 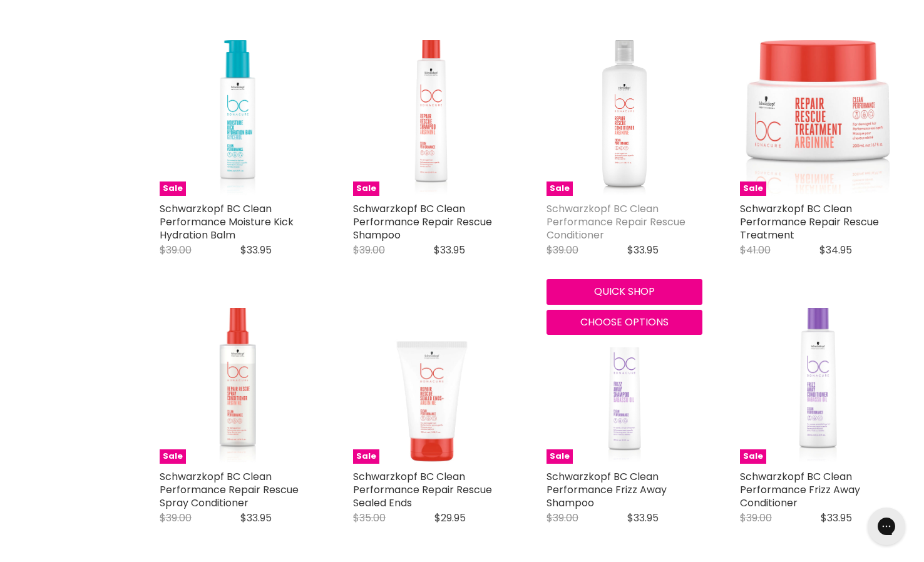 What do you see at coordinates (431, 118) in the screenshot?
I see `img: Schwarzkopf BC Clean Performance Repair Rescue Shampoo` at bounding box center [431, 118].